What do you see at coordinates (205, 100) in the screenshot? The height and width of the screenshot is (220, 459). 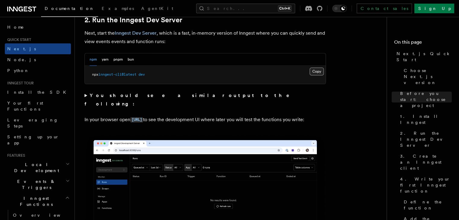 I see `summary: You should see a similar output to the following:` at bounding box center [205, 100].